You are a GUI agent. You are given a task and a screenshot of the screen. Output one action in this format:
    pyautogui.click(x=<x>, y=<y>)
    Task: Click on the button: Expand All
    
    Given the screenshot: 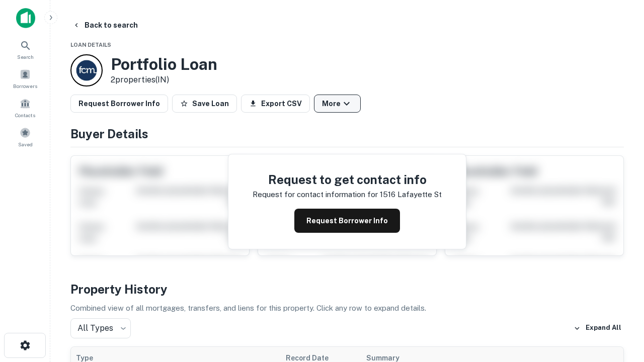 What is the action you would take?
    pyautogui.click(x=597, y=328)
    